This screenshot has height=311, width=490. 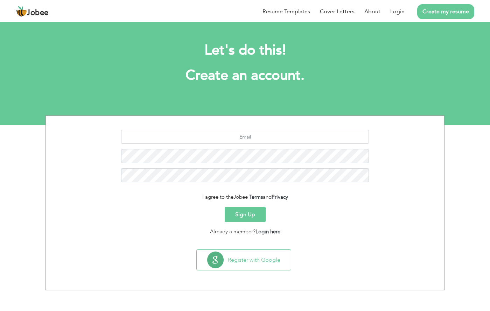 What do you see at coordinates (245, 232) in the screenshot?
I see `div: Already a member?` at bounding box center [245, 232].